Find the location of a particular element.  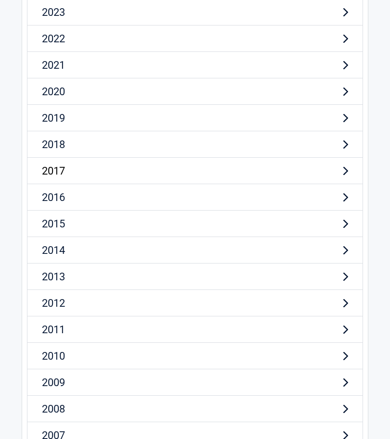

a: 2013 is located at coordinates (195, 277).